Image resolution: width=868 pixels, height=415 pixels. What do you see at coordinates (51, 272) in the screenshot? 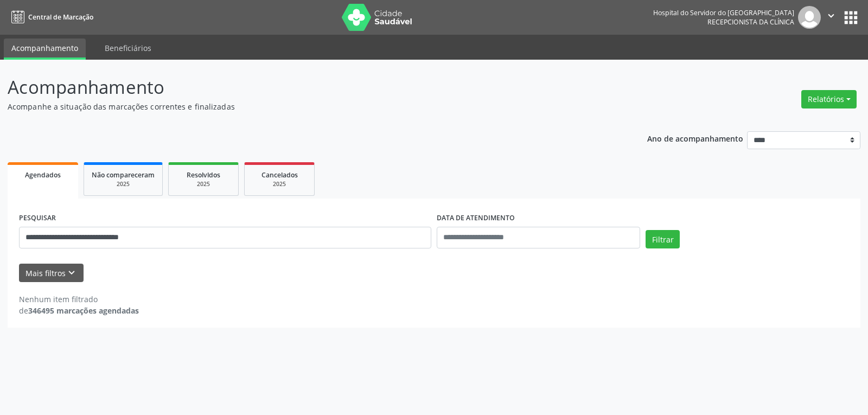
I see `button: Mais filtroskeyboard_arrow_down` at bounding box center [51, 272].